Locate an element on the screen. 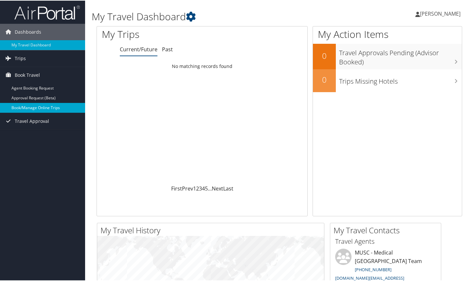  h3: Travel Approvals Pending (Advisor Booked) is located at coordinates (400, 55).